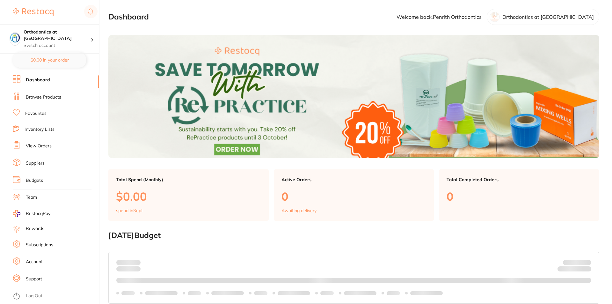 The width and height of the screenshot is (612, 304). I want to click on h4: Orthodontics at Penrith, so click(57, 35).